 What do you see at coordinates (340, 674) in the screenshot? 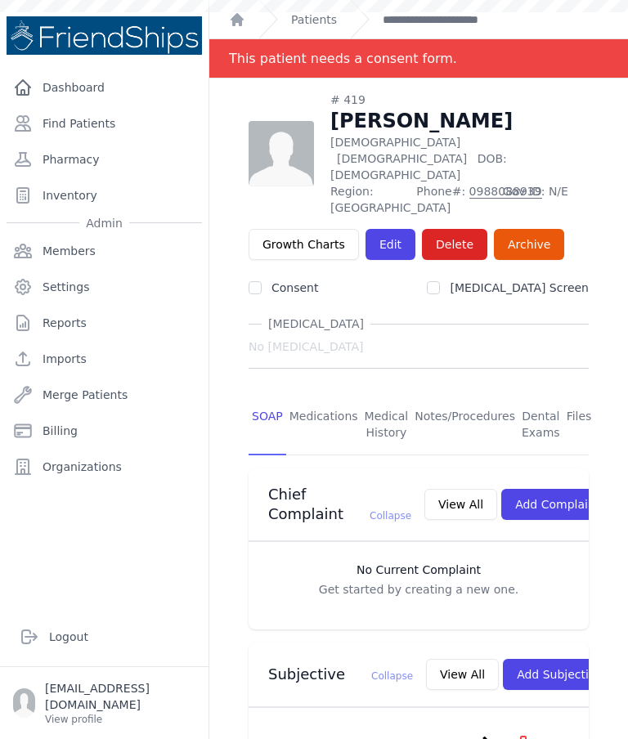
I see `h3: Subjective` at bounding box center [340, 674].